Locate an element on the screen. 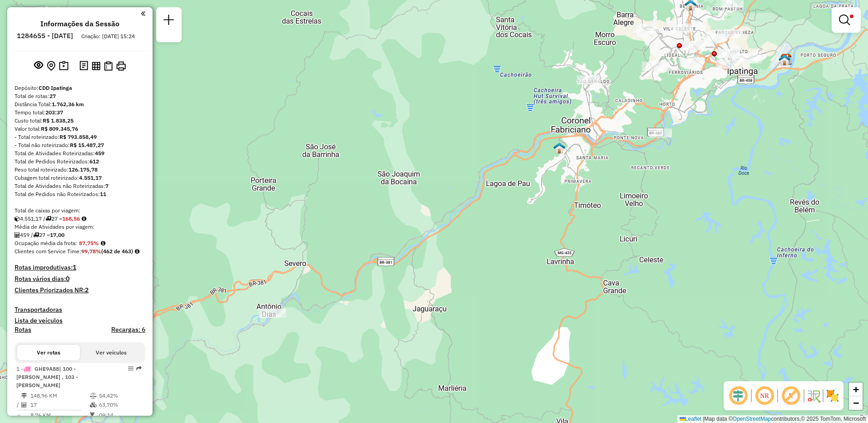 The width and height of the screenshot is (868, 423). h4: Transportadoras is located at coordinates (80, 309).